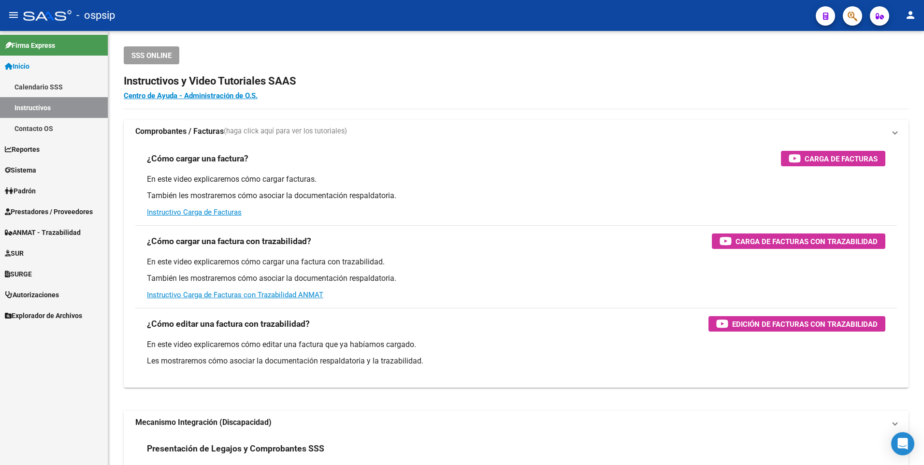 The image size is (924, 465). I want to click on a: Instructivo Carga de Facturas, so click(194, 212).